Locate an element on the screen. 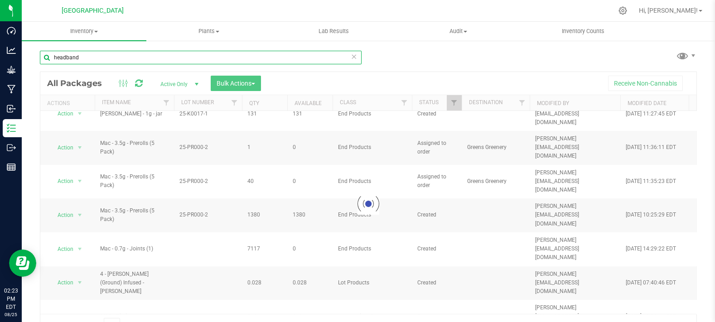 This screenshot has height=322, width=715. p: 08/25 is located at coordinates (11, 314).